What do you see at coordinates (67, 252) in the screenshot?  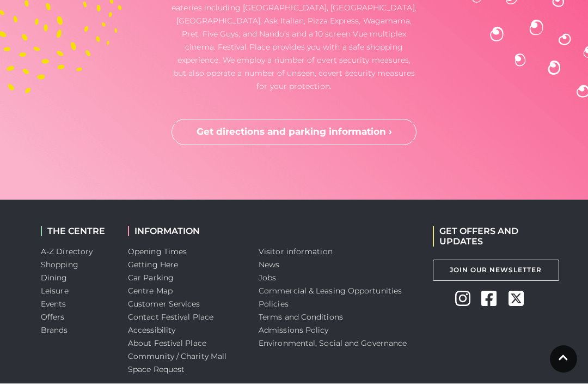 I see `a: A-Z Directory` at bounding box center [67, 252].